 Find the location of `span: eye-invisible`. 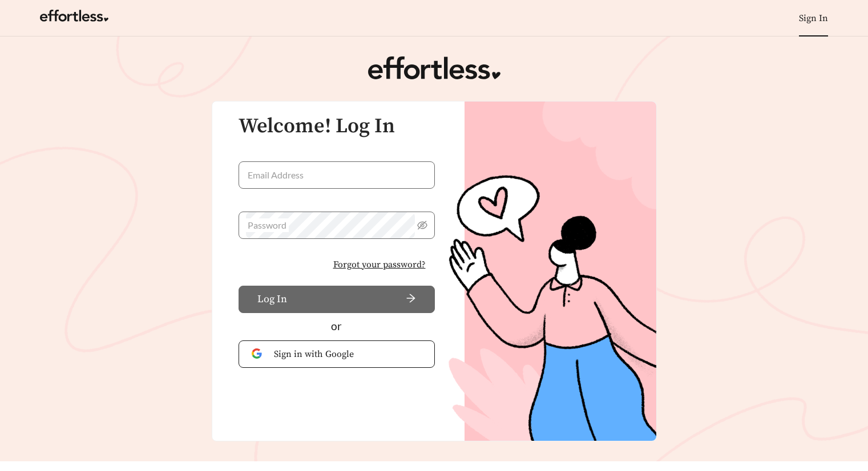

span: eye-invisible is located at coordinates (422, 225).